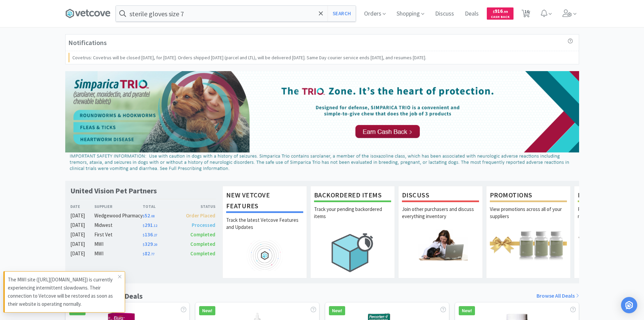 The image size is (644, 320). I want to click on p: Track the latest Vetcove Features and Updates, so click(264, 228).